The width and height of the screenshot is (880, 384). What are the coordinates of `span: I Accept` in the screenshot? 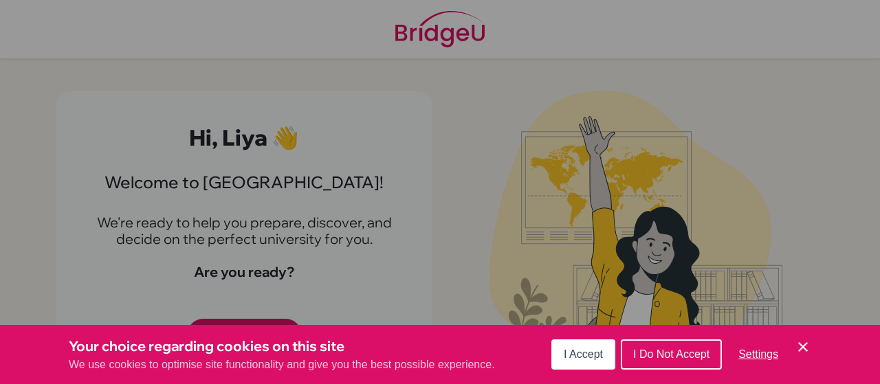 It's located at (583, 354).